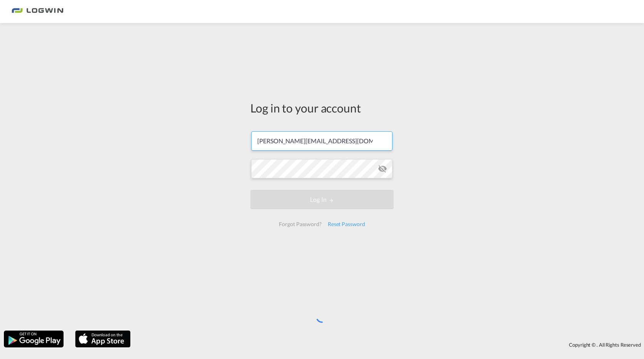 The width and height of the screenshot is (644, 359). What do you see at coordinates (300, 224) in the screenshot?
I see `div: Forgot Password?` at bounding box center [300, 224].